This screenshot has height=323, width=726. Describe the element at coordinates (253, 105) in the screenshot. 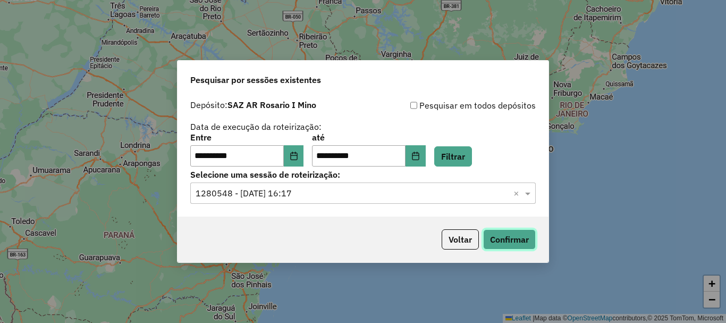

I see `label: Depósito:` at that location.